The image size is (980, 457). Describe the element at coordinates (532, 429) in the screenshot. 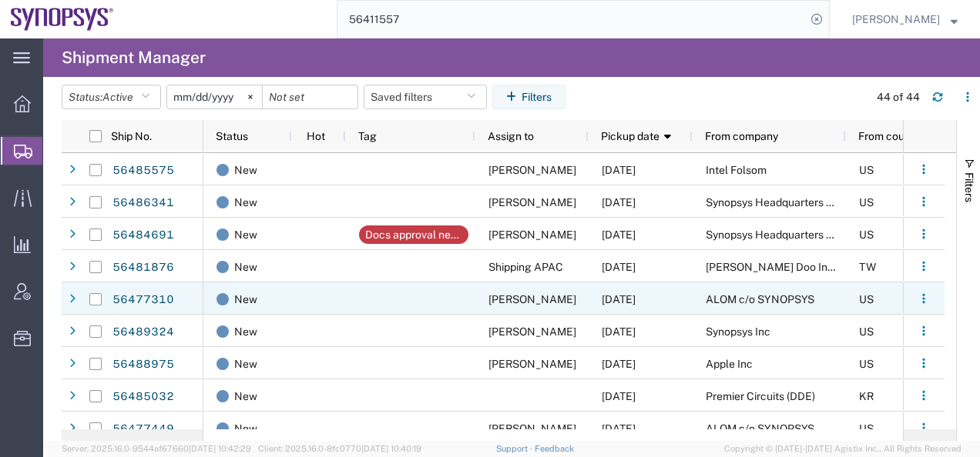

I see `span: Kris Ford` at that location.